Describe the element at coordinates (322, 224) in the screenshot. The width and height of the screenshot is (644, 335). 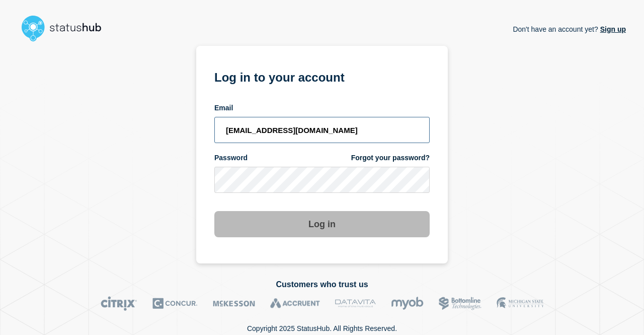
I see `button: Log in` at that location.